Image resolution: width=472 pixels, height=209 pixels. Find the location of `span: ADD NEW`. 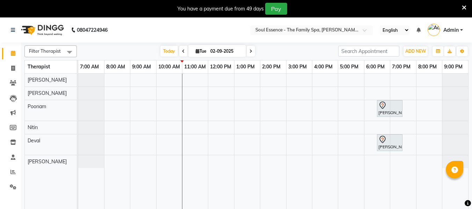

span: ADD NEW is located at coordinates (416, 51).